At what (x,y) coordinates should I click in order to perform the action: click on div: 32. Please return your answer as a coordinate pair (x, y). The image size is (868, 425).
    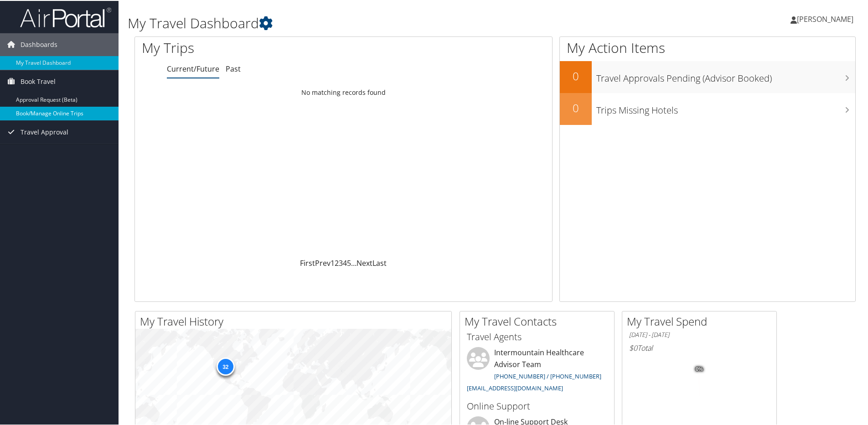
    Looking at the image, I should click on (225, 366).